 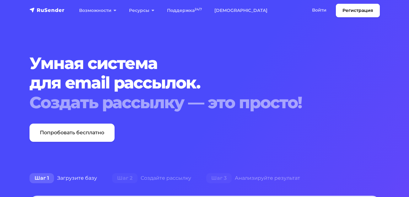 I want to click on div: Создать рассылку — это просто!, so click(x=205, y=103).